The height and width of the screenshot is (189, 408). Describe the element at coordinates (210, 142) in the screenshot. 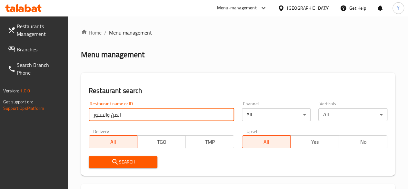

I see `button: TMP` at that location.